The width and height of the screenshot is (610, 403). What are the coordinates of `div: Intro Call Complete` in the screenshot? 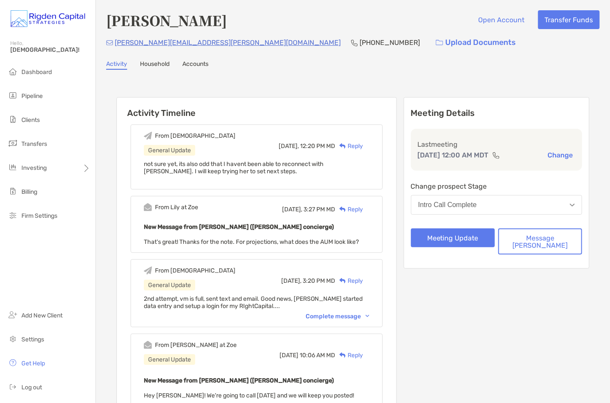 It's located at (448, 205).